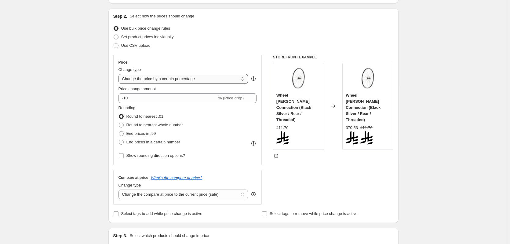 This screenshot has width=510, height=244. What do you see at coordinates (231, 98) in the screenshot?
I see `span: % (Price drop)` at bounding box center [231, 98].